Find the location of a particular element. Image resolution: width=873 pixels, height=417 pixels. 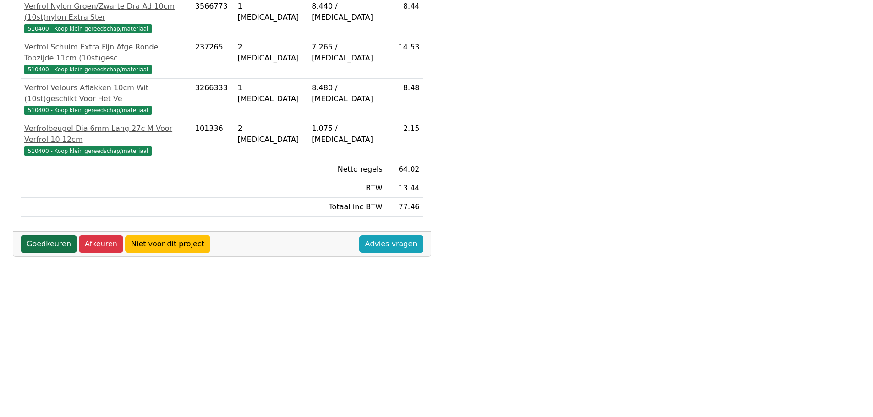

div: Verfrol Nylon Groen/Zwarte Dra Ad 10cm (10st)nylon Extra Ster is located at coordinates (106, 12).